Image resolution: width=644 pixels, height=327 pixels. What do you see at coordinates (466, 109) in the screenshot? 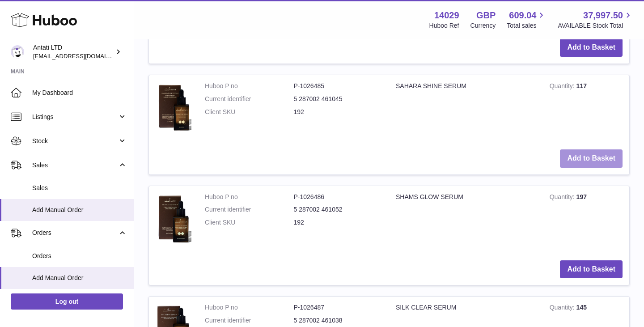
I see `td: SAHARA SHINE SERUM` at bounding box center [466, 109].